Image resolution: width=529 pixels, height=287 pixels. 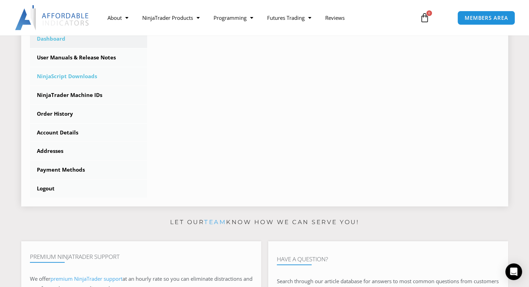 What do you see at coordinates (89, 95) in the screenshot?
I see `a: NinjaTrader Machine IDs` at bounding box center [89, 95].